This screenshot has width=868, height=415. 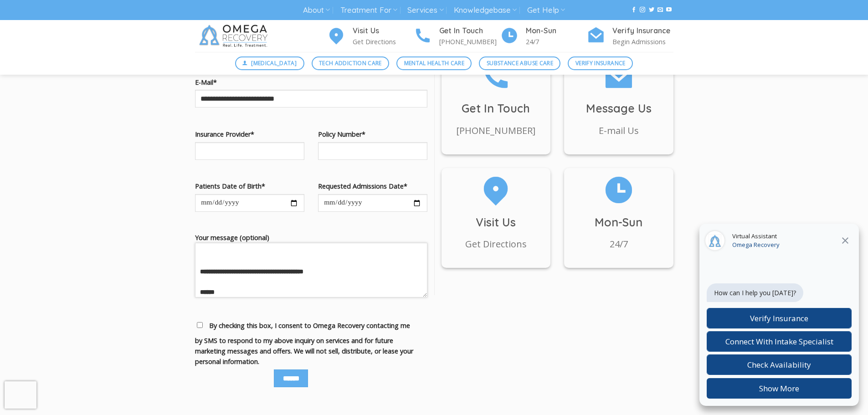 I want to click on h3: Get In Touch, so click(x=496, y=109).